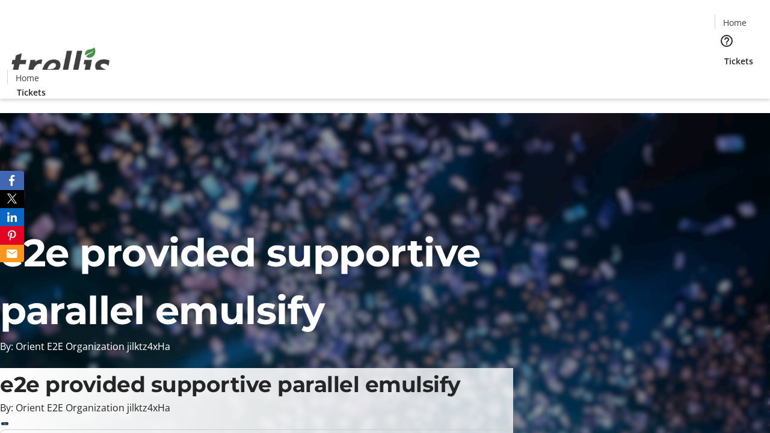  What do you see at coordinates (61, 64) in the screenshot?
I see `img: Orient E2E Organization jilktz4xHa's Logo` at bounding box center [61, 64].